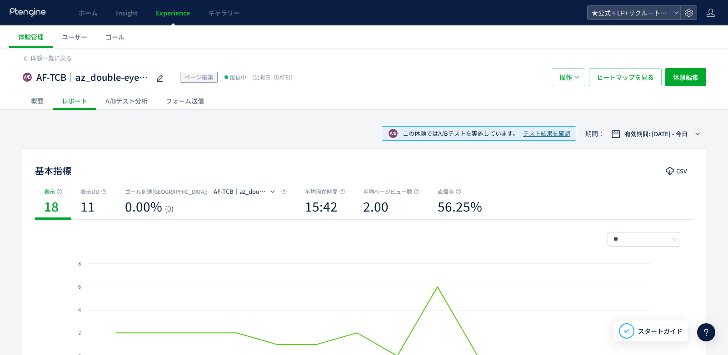  Describe the element at coordinates (173, 13) in the screenshot. I see `span: Experience` at that location.